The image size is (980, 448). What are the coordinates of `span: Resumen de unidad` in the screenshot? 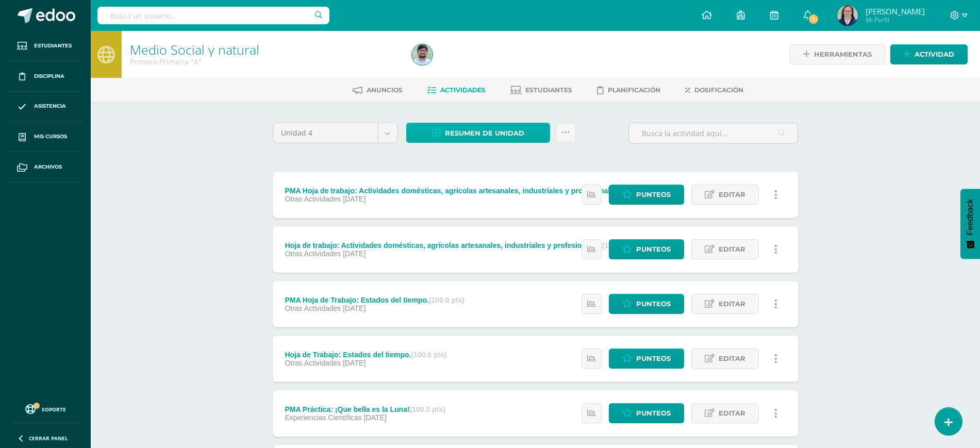 It's located at (485, 133).